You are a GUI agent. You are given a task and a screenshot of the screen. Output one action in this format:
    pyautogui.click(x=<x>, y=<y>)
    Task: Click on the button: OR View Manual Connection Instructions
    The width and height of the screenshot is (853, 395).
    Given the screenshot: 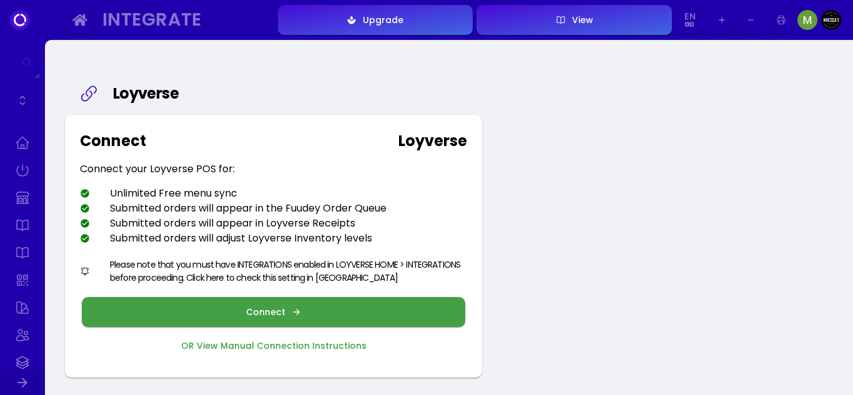 What is the action you would take?
    pyautogui.click(x=274, y=346)
    